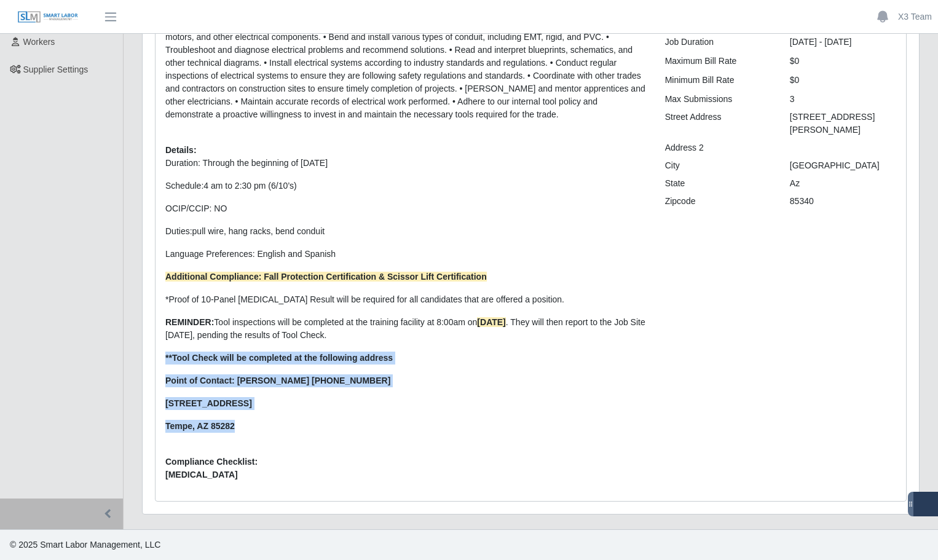 The image size is (938, 560). What do you see at coordinates (259, 231) in the screenshot?
I see `span: pull wire, hang racks, bend conduit` at bounding box center [259, 231].